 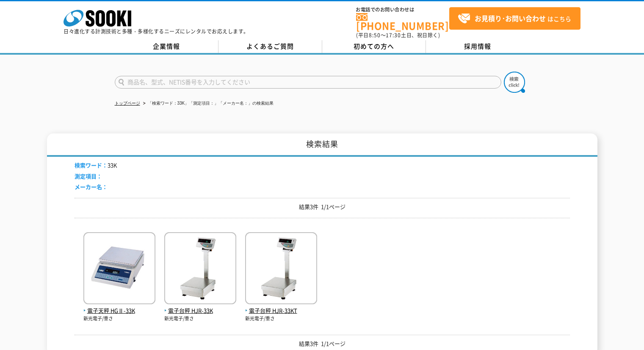 I want to click on span: 検索ワード：, so click(x=91, y=165).